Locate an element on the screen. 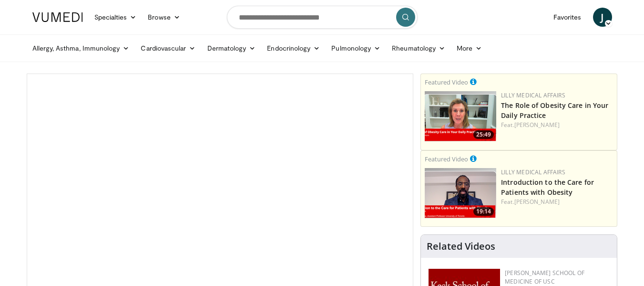  input: Search topics, interventions is located at coordinates (322, 17).